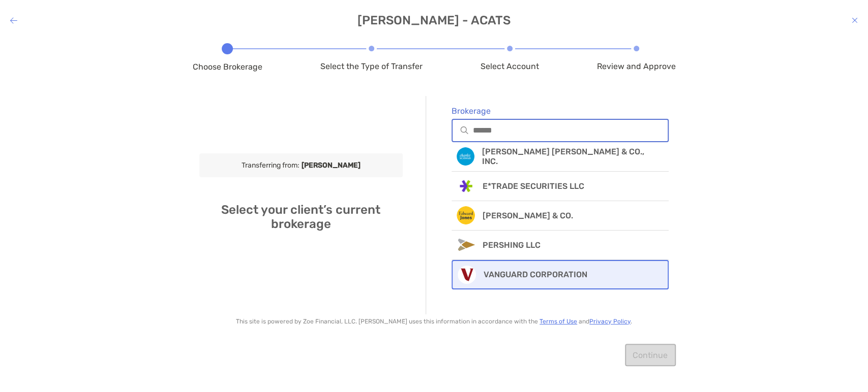 This screenshot has height=392, width=868. What do you see at coordinates (228, 67) in the screenshot?
I see `span: Choose Brokerage` at bounding box center [228, 67].